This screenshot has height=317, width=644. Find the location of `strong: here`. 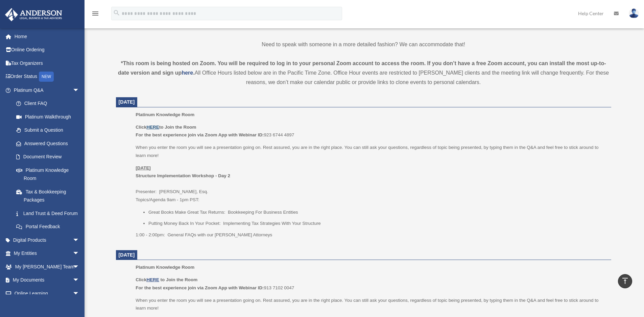

strong: here is located at coordinates (187, 72).